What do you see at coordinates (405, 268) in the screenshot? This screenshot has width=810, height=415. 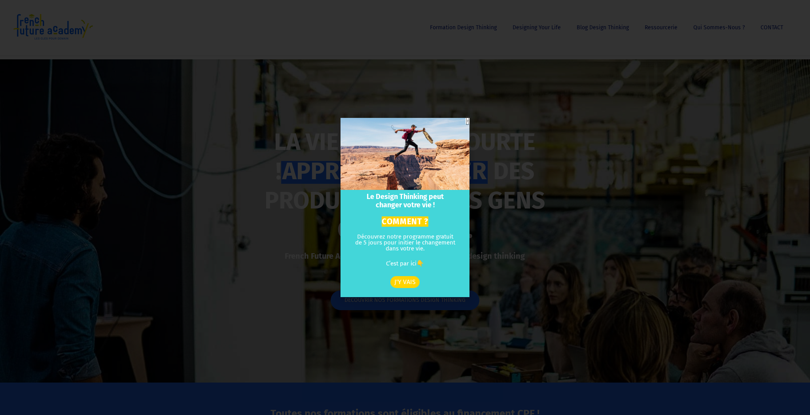 I see `p: C’est par ici👇` at bounding box center [405, 268].